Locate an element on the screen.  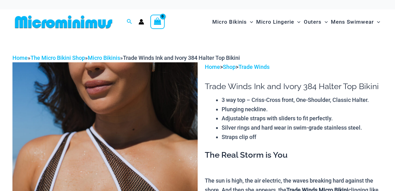
li: Plunging neckline. is located at coordinates (302, 109).